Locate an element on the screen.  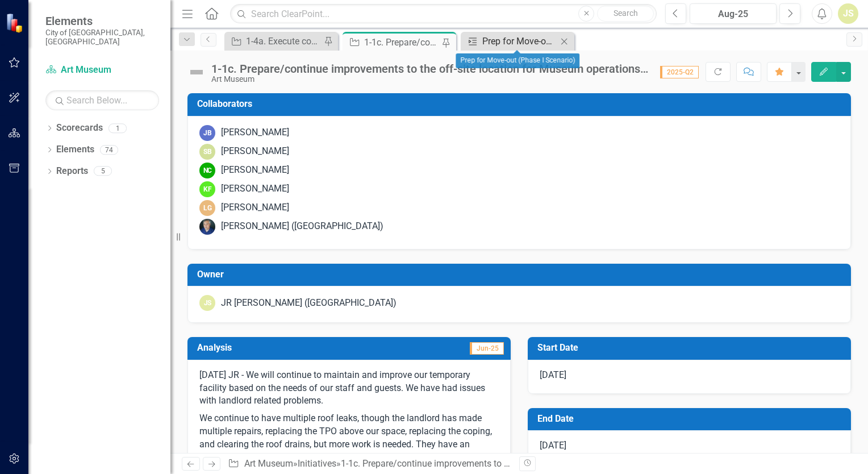
button: Search is located at coordinates (626, 14).